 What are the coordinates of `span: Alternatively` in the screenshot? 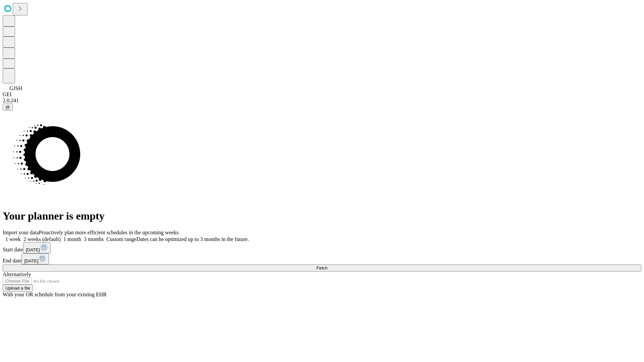 It's located at (17, 274).